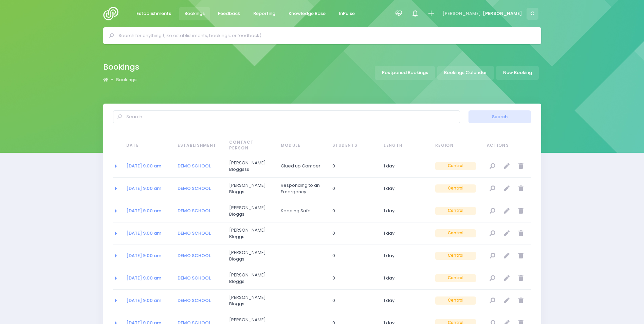 The height and width of the screenshot is (324, 644). Describe the element at coordinates (195, 14) in the screenshot. I see `a: Bookings` at that location.